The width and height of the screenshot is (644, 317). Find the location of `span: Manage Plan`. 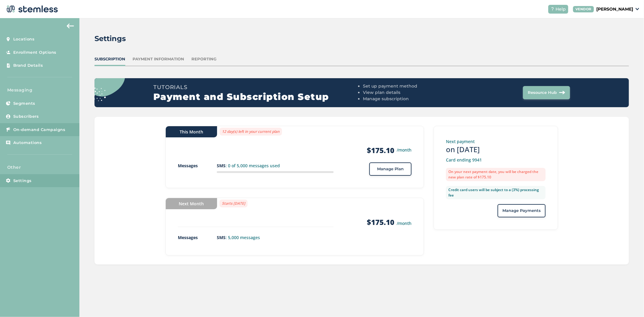

span: Manage Plan is located at coordinates (390, 169).